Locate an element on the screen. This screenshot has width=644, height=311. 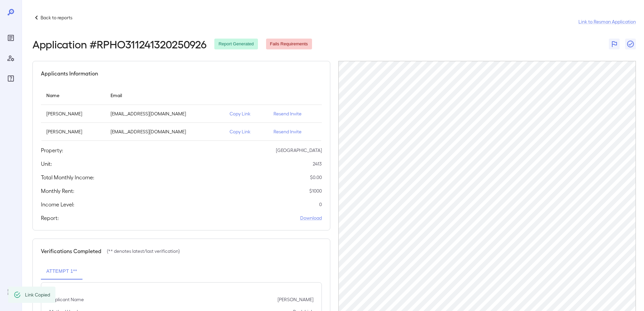
button: Flag Report is located at coordinates (614, 44).